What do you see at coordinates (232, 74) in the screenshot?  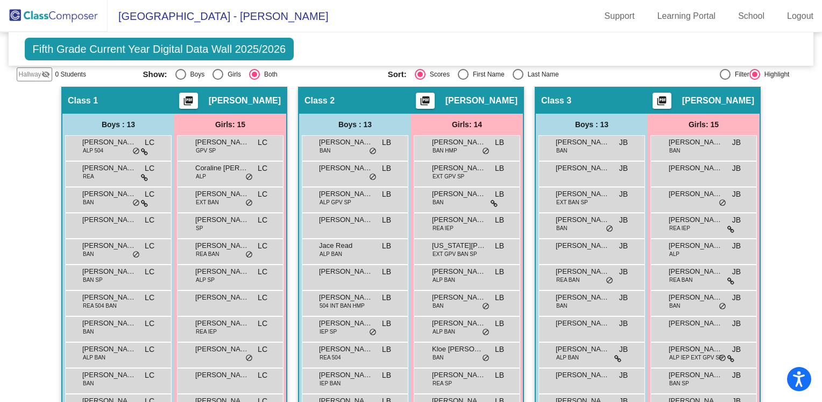 I see `div: Girls` at bounding box center [232, 74].